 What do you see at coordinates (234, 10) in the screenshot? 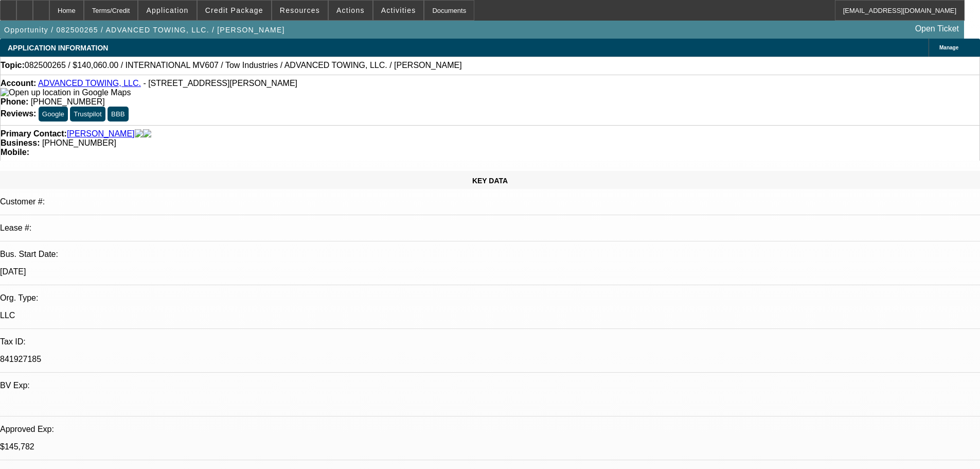
I see `span: Credit Package` at bounding box center [234, 10].